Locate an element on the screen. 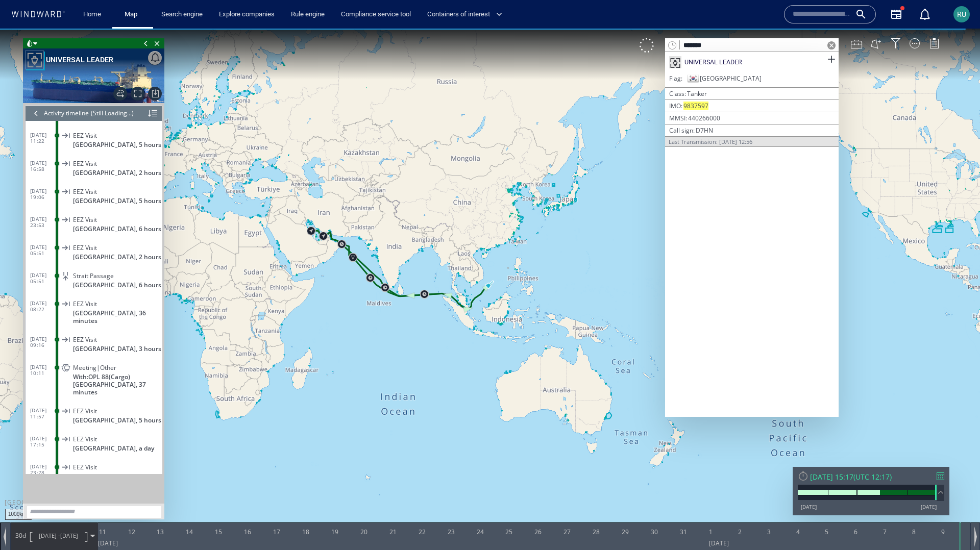 This screenshot has height=550, width=980. div: 16 is located at coordinates (248, 502).